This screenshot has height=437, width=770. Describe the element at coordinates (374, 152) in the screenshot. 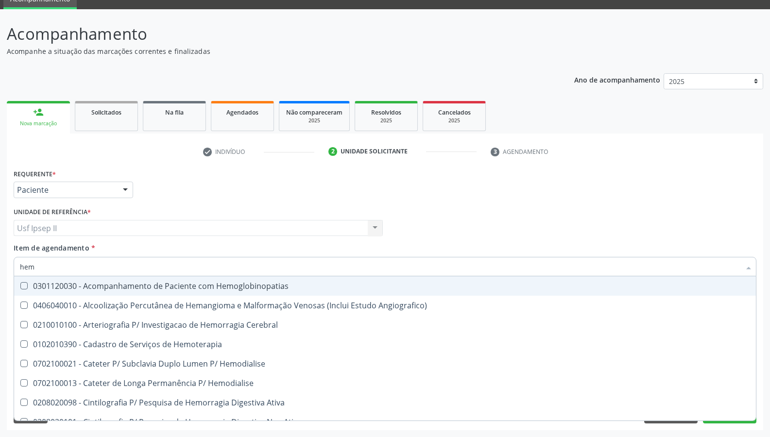

I see `div: Unidade solicitante` at that location.